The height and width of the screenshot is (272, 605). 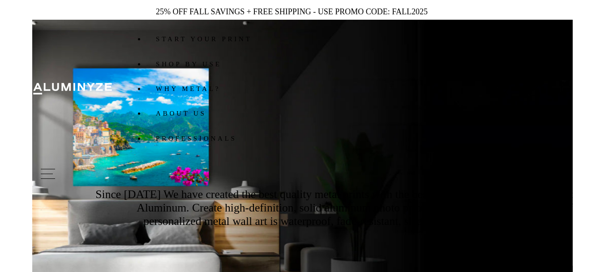 What do you see at coordinates (196, 138) in the screenshot?
I see `a: Professionals` at bounding box center [196, 138].